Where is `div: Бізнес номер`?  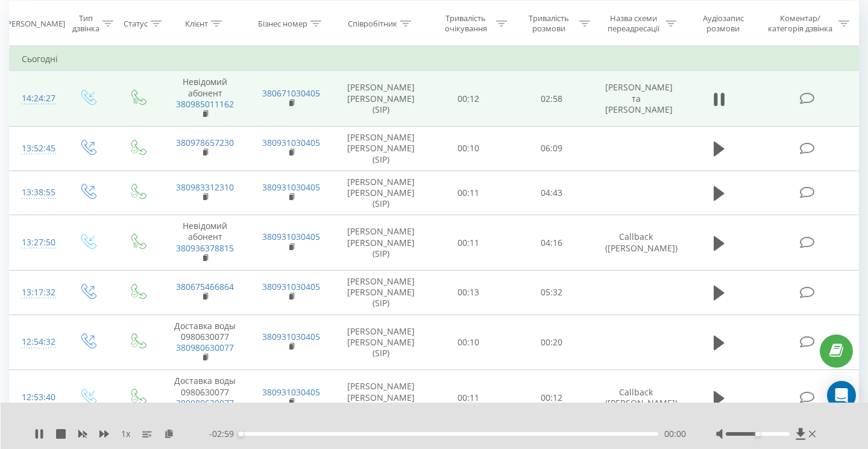
div: Бізнес номер is located at coordinates (283, 24).